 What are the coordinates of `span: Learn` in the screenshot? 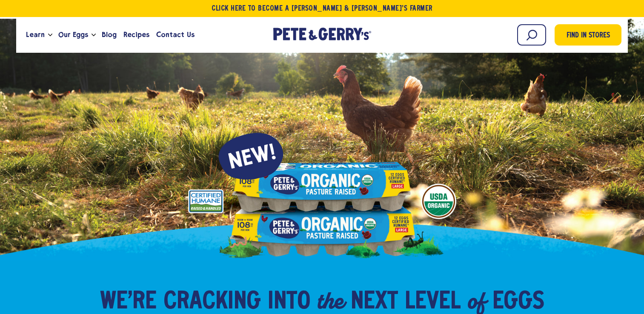 It's located at (35, 34).